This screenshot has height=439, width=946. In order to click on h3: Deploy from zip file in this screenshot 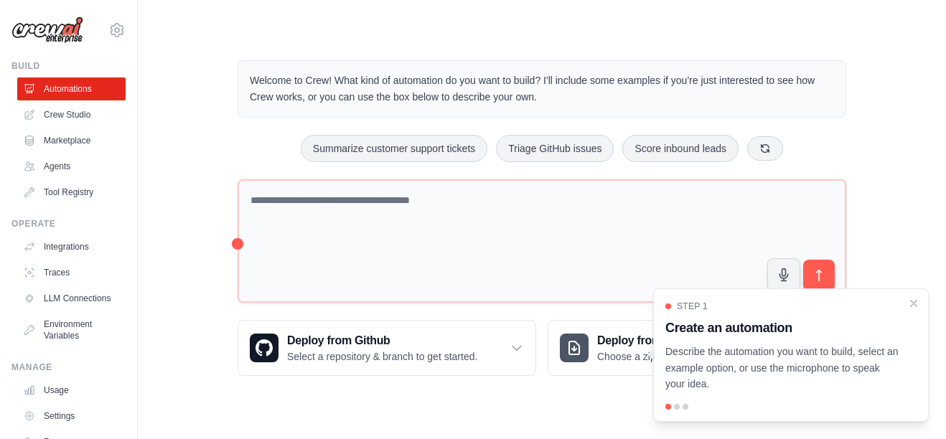, I will do `click(658, 341)`.